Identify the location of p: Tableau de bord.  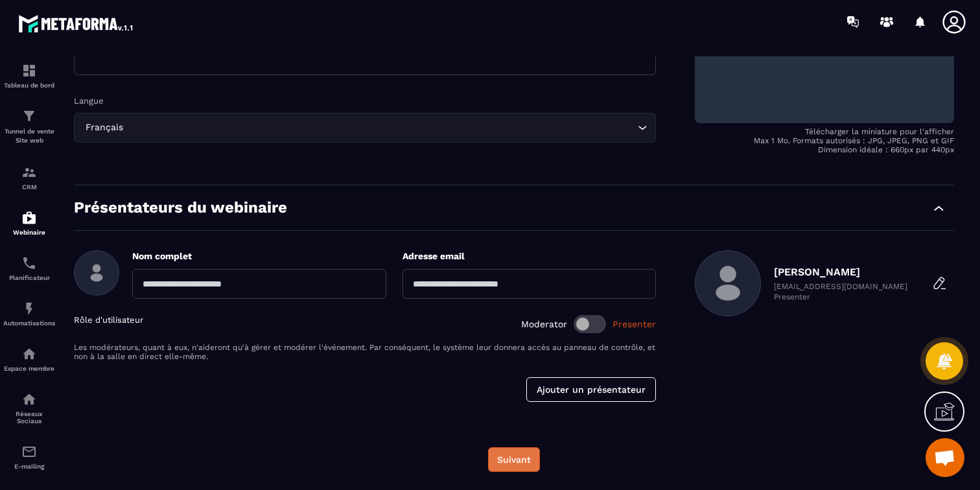
(29, 85).